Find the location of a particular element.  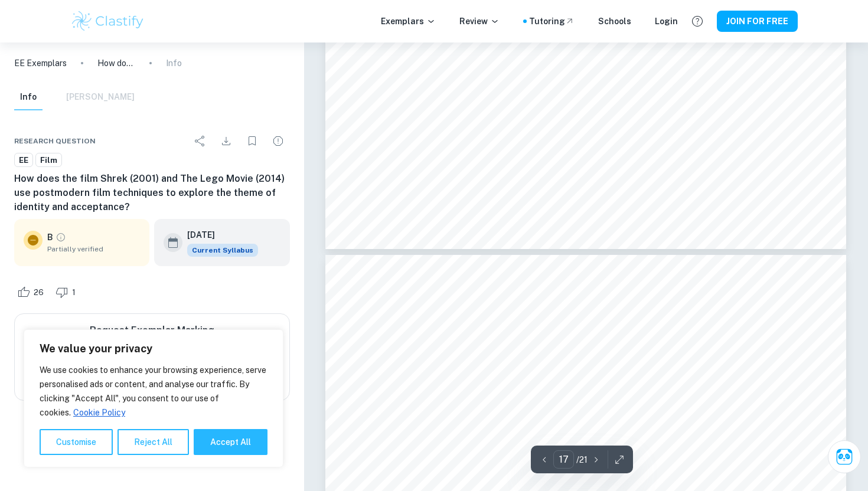

img: Clastify logo is located at coordinates (108, 21).